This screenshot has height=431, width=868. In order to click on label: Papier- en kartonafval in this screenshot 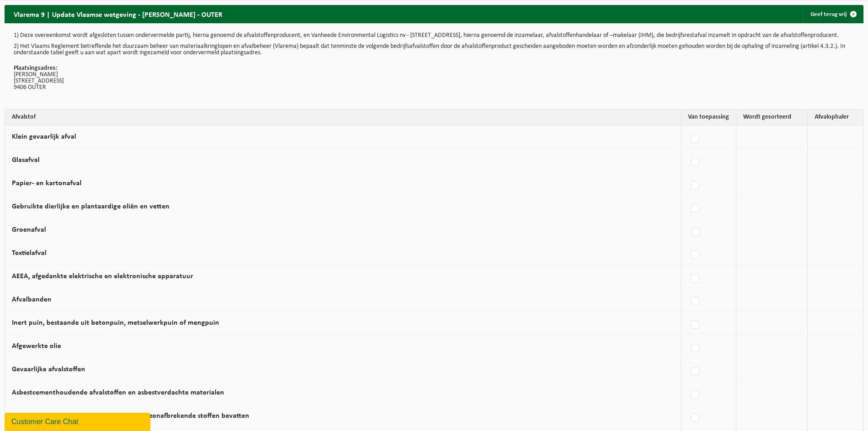, I will do `click(46, 183)`.